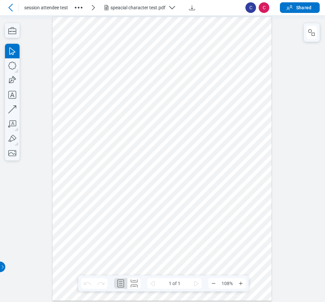 The height and width of the screenshot is (302, 325). Describe the element at coordinates (142, 8) in the screenshot. I see `button: speacial character test.pdf` at that location.